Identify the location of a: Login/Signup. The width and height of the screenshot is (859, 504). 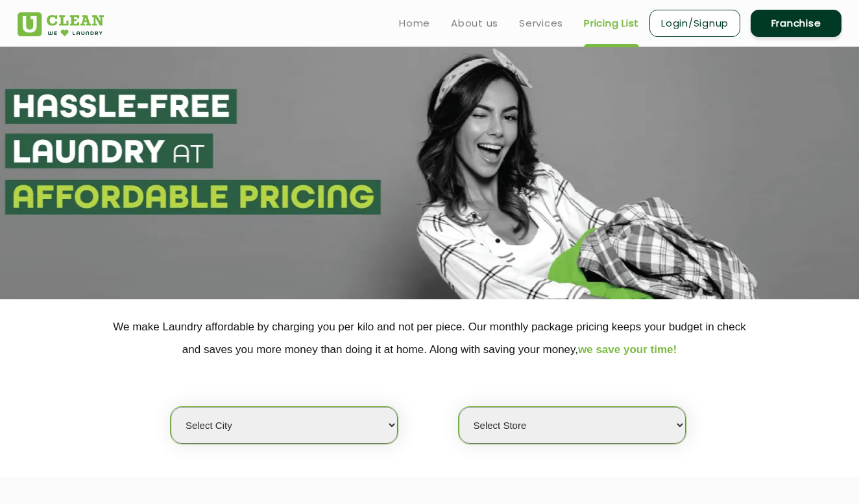
(694, 23).